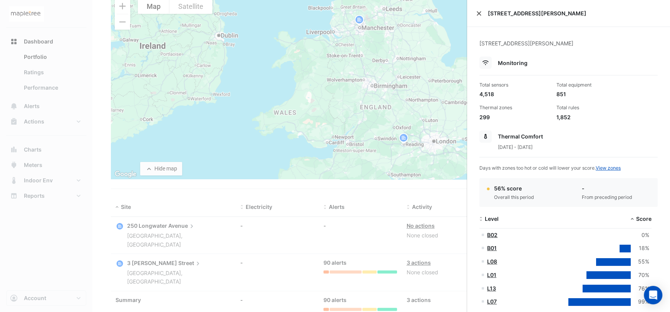 The height and width of the screenshot is (312, 670). Describe the element at coordinates (492, 301) in the screenshot. I see `a: L07` at that location.